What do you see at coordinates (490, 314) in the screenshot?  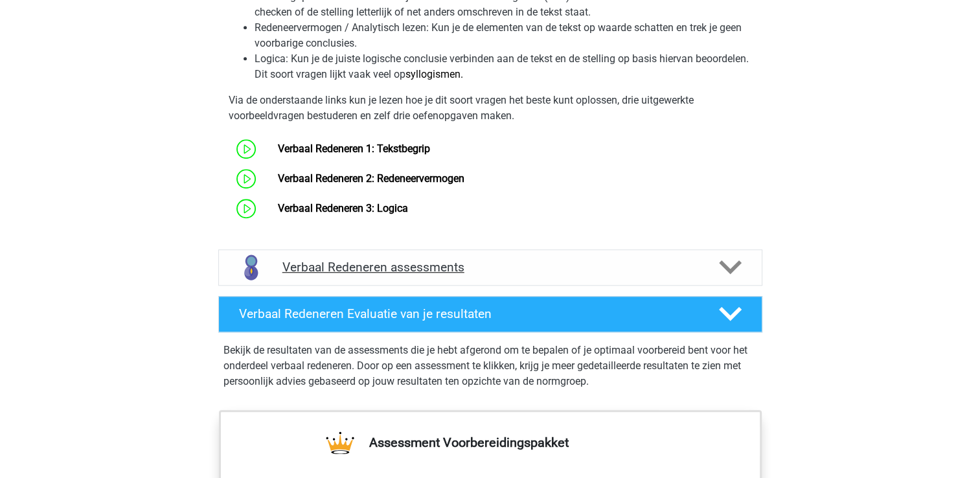 I see `a: Verbaal Redeneren Evaluatie van je resultaten` at bounding box center [490, 314].